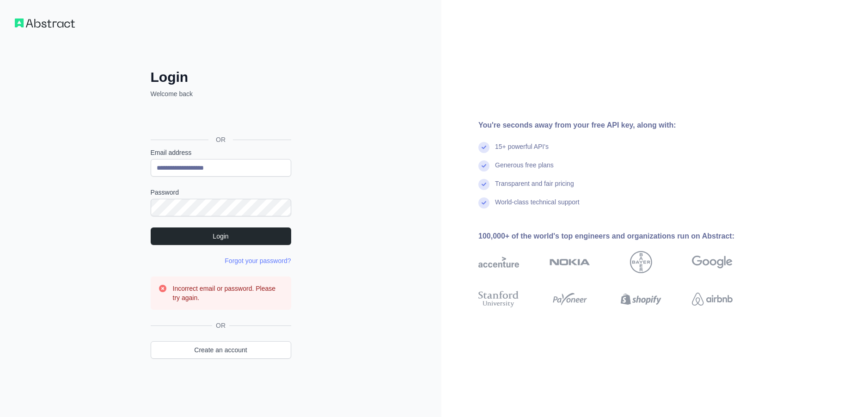  Describe the element at coordinates (534, 188) in the screenshot. I see `div: Transparent and fair pricing` at that location.